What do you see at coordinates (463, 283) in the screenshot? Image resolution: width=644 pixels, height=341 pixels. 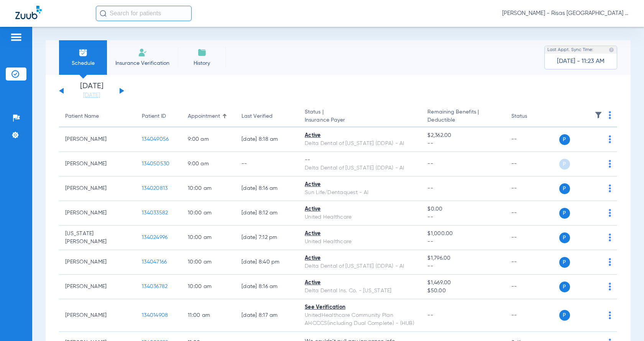 I see `span: $1,469.00` at bounding box center [463, 283].